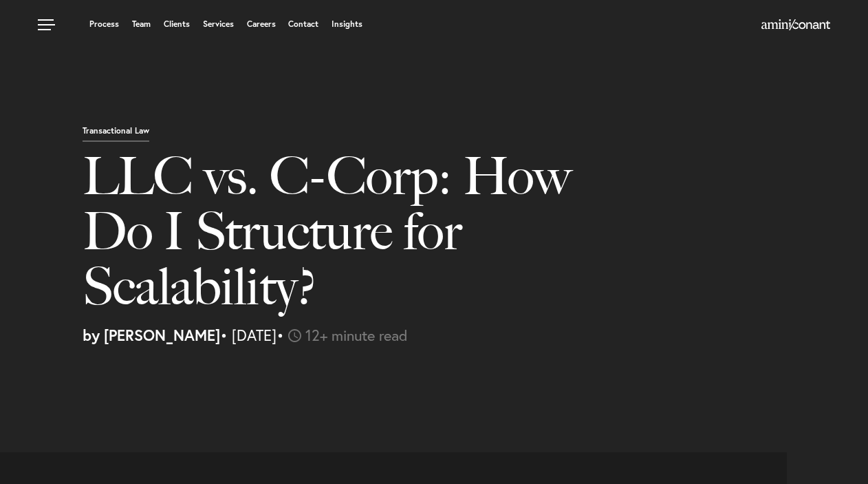 This screenshot has height=484, width=868. I want to click on a: Process, so click(104, 24).